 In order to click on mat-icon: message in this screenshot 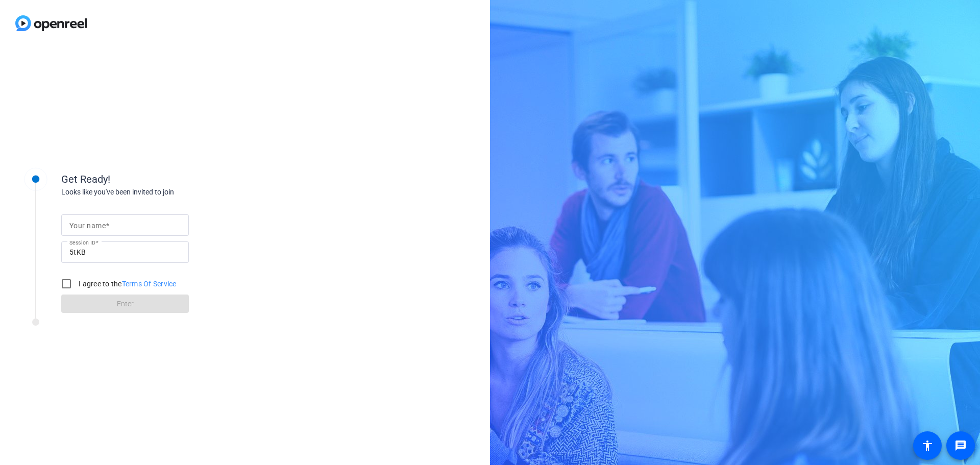, I will do `click(960, 445)`.